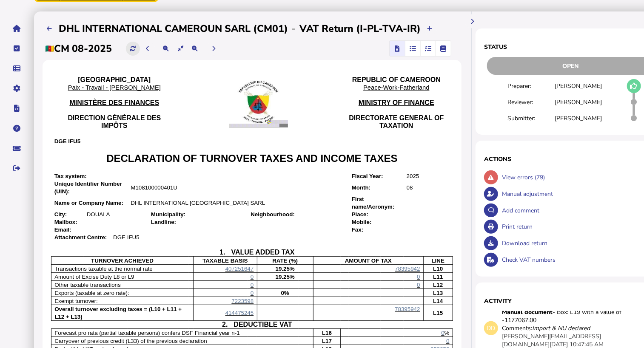 This screenshot has width=644, height=348. I want to click on mat-button-toggle: Ledger, so click(443, 49).